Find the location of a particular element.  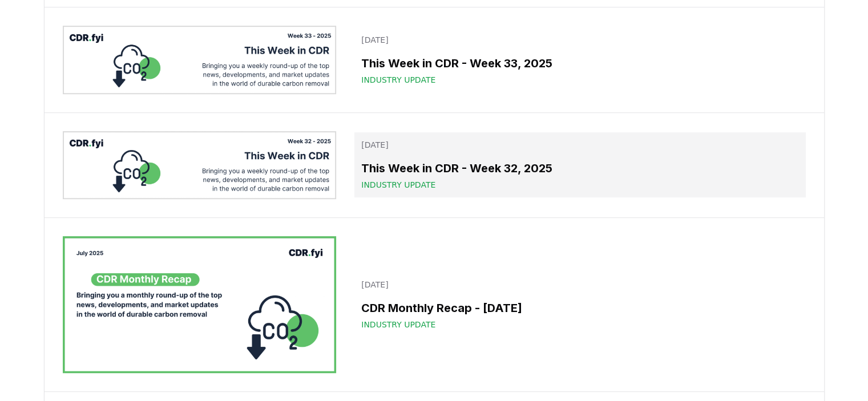

img: This Week in CDR - Week 32, 2025 blog post image is located at coordinates (200, 165).